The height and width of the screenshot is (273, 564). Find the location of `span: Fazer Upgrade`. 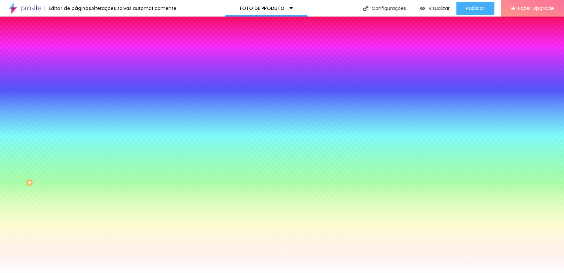

span: Fazer Upgrade is located at coordinates (536, 8).